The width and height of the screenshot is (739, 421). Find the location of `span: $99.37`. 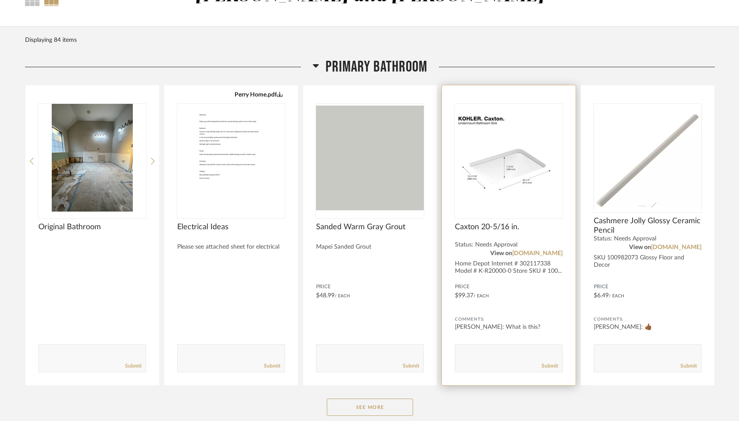

span: $99.37 is located at coordinates (464, 296).